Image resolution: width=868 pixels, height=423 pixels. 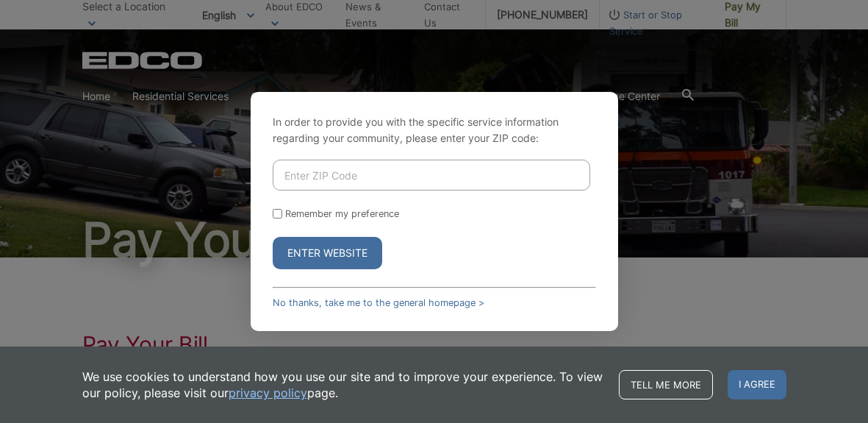 What do you see at coordinates (757, 384) in the screenshot?
I see `span: I agree` at bounding box center [757, 384].